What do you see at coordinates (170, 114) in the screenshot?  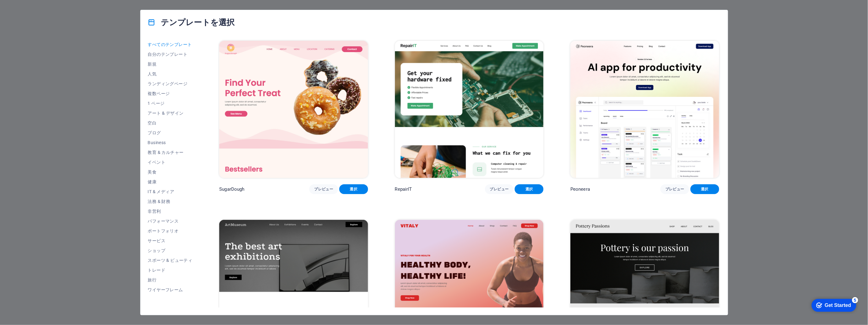 I see `span: アート & デザイン` at bounding box center [170, 114].